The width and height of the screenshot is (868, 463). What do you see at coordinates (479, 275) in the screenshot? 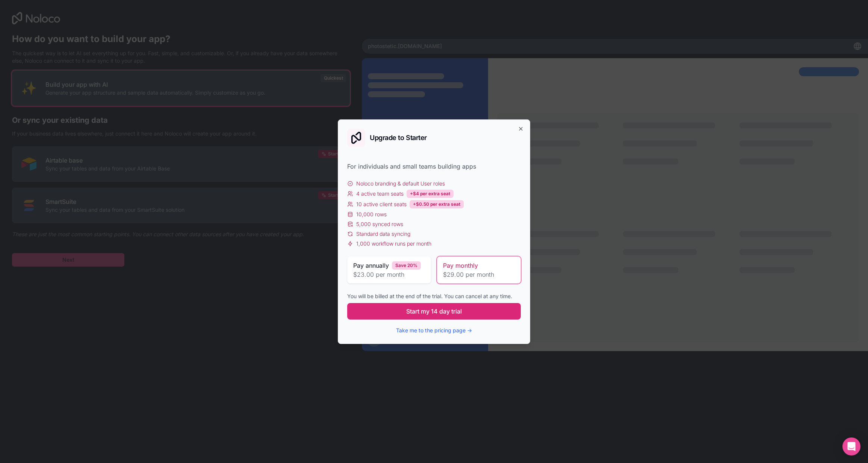
I see `span: $29.00 per month` at bounding box center [479, 275].